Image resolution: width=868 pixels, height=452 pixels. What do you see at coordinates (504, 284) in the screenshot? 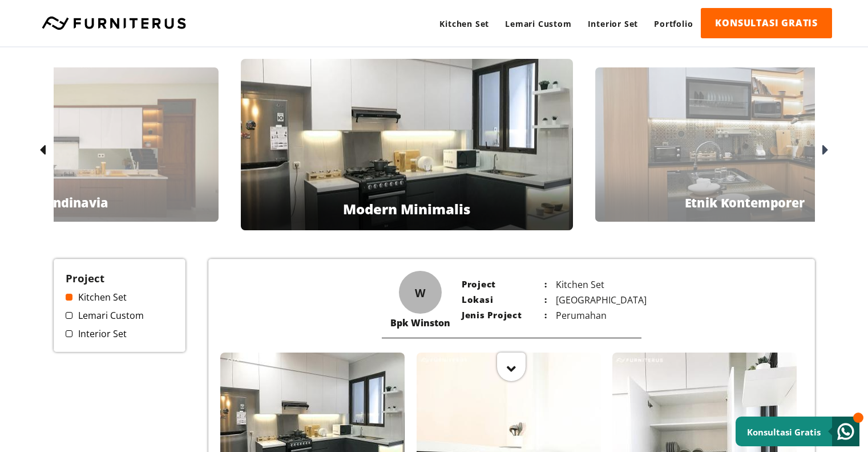
I see `p: Project` at bounding box center [504, 284].